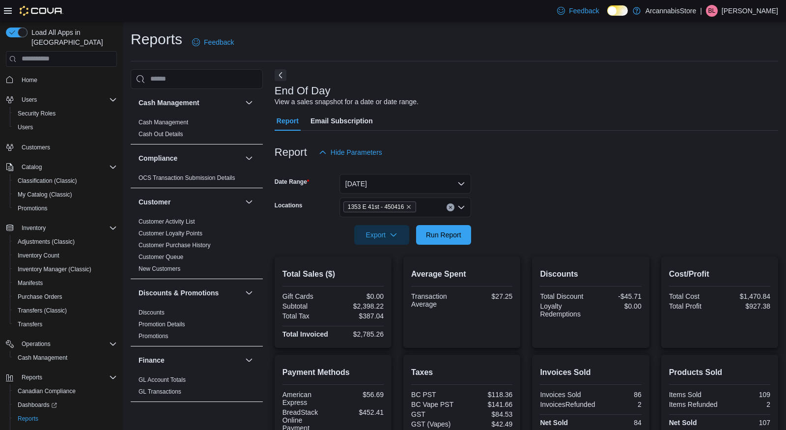 Image resolution: width=786 pixels, height=430 pixels. I want to click on button: Canadian Compliance, so click(65, 391).